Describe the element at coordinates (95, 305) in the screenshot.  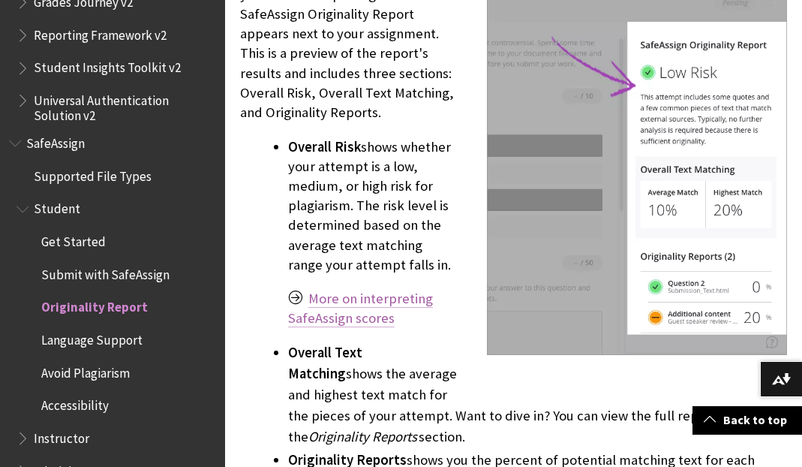
I see `span: Originality Report` at that location.